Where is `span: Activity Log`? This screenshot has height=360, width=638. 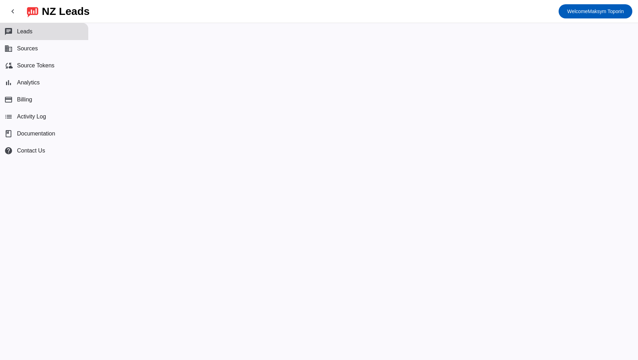
span: Activity Log is located at coordinates (32, 117).